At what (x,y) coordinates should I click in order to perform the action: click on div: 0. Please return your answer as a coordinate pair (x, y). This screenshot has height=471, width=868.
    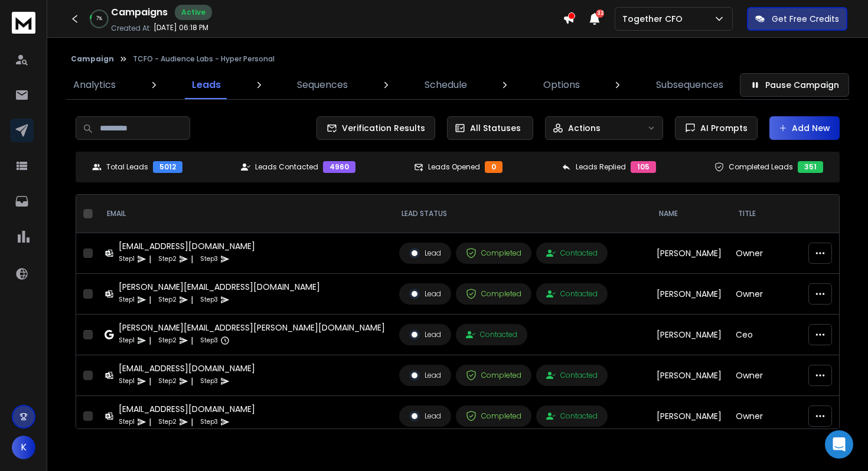
    Looking at the image, I should click on (493, 167).